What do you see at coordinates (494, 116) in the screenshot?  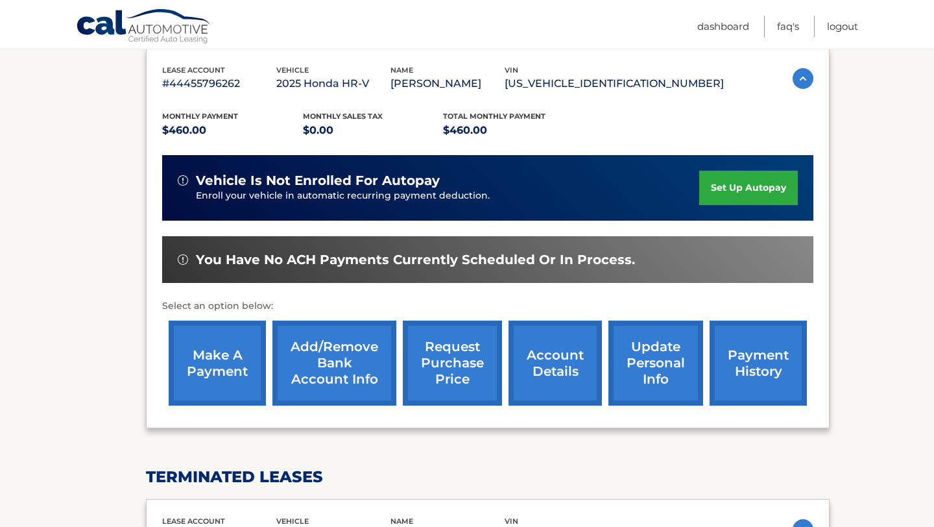 I see `span: Total Monthly Payment` at bounding box center [494, 116].